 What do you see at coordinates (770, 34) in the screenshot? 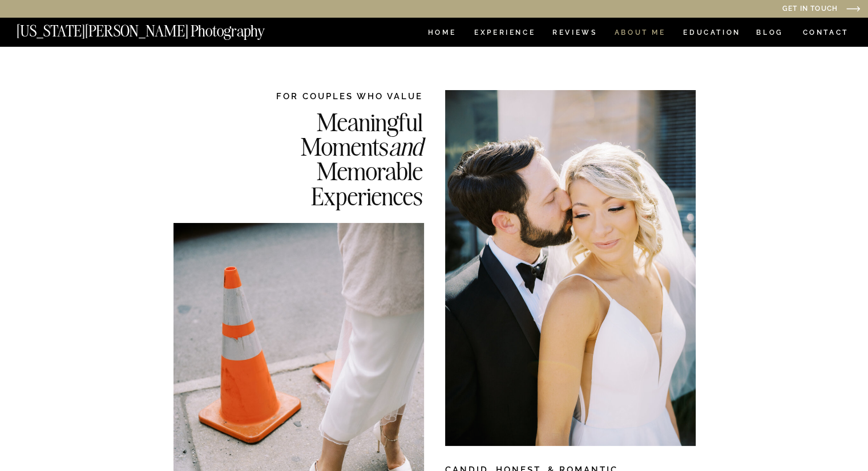
I see `a: BLOG` at bounding box center [770, 34].